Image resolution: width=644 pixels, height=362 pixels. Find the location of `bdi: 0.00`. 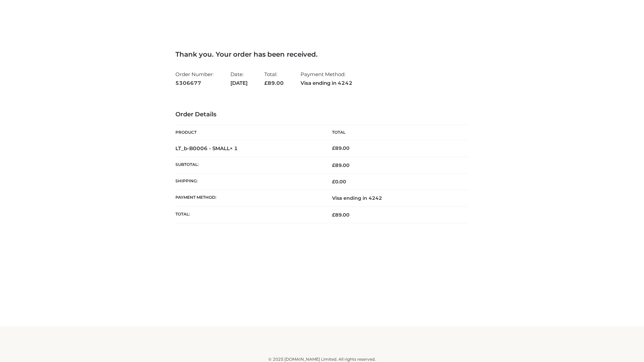

bdi: 0.00 is located at coordinates (339, 181).